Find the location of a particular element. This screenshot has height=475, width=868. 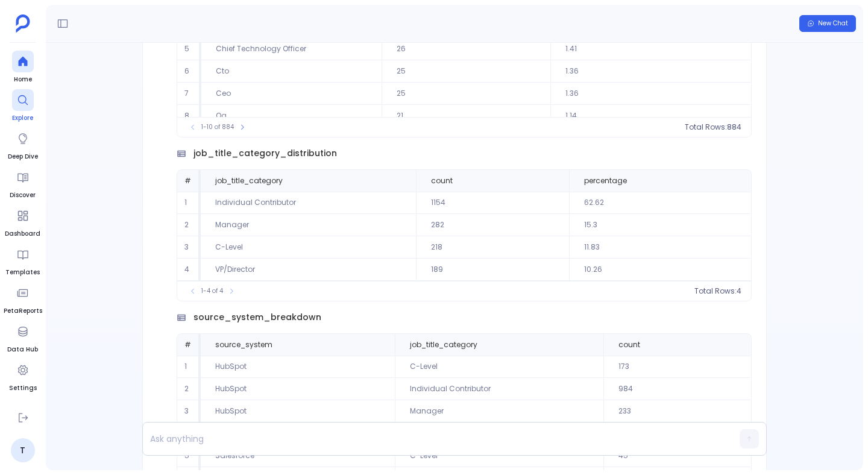

button: New Chat is located at coordinates (827, 24).